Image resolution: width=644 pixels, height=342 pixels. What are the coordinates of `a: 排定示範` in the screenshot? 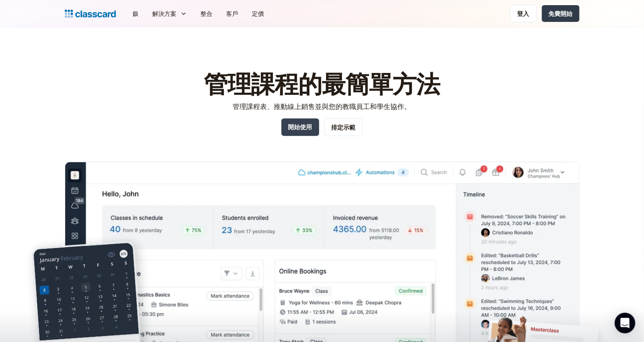 It's located at (344, 127).